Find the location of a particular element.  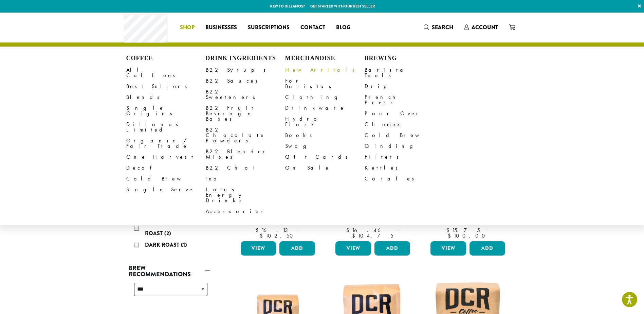

a: Pour Over is located at coordinates (404, 113).